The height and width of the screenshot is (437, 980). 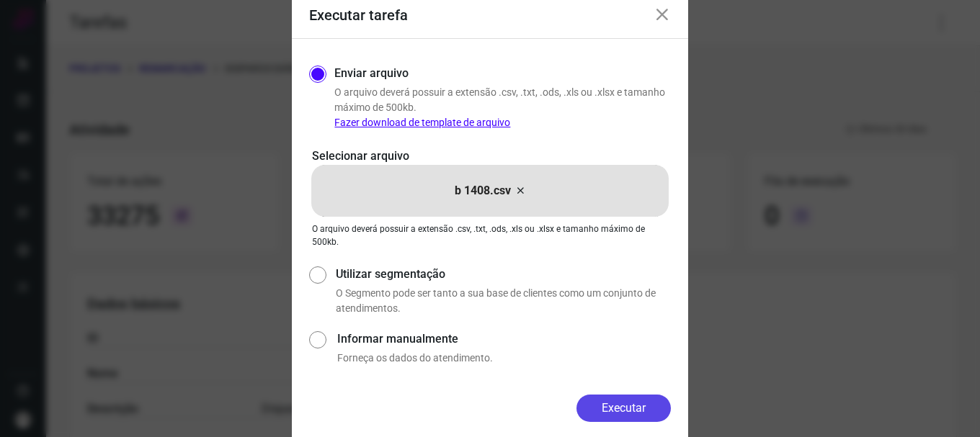 What do you see at coordinates (503, 358) in the screenshot?
I see `p: Forneça os dados do atendimento.` at bounding box center [503, 358].